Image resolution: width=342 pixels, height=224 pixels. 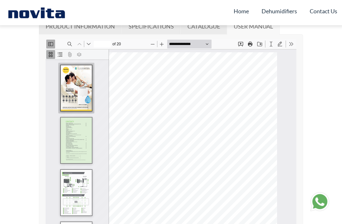 I want to click on button: Draw, so click(x=234, y=5).